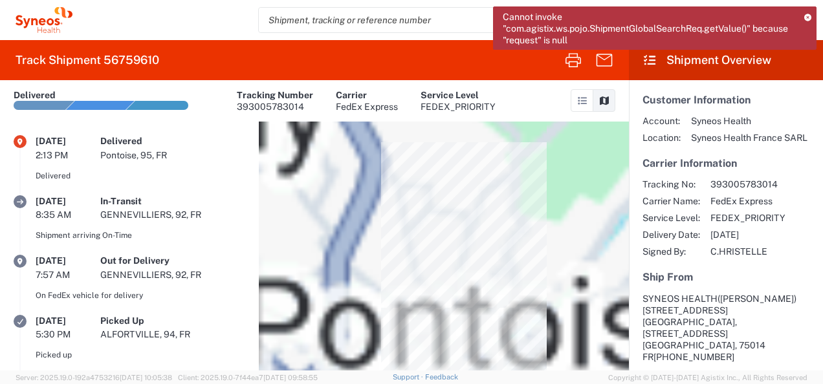  Describe the element at coordinates (748, 252) in the screenshot. I see `span: C.HRISTELLE` at that location.